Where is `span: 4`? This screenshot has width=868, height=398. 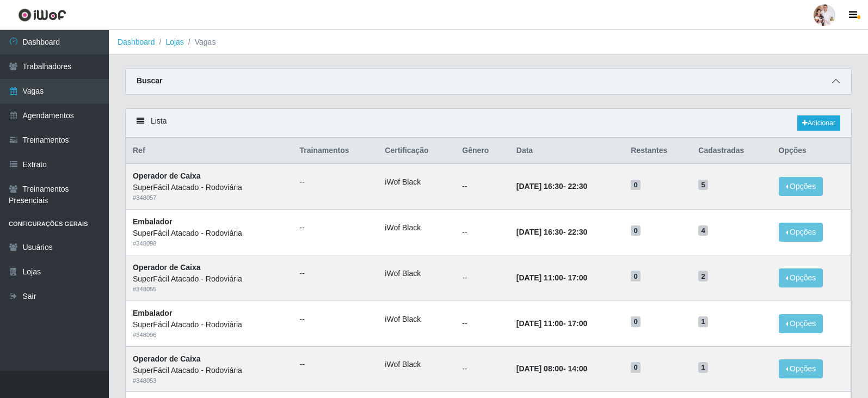
span: 4 is located at coordinates (703, 230).